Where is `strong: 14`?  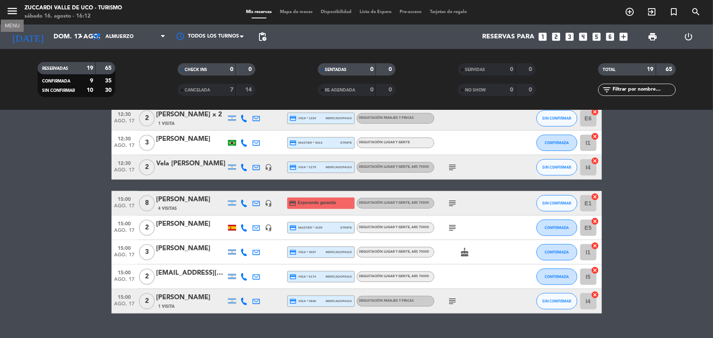 strong: 14 is located at coordinates (249, 90).